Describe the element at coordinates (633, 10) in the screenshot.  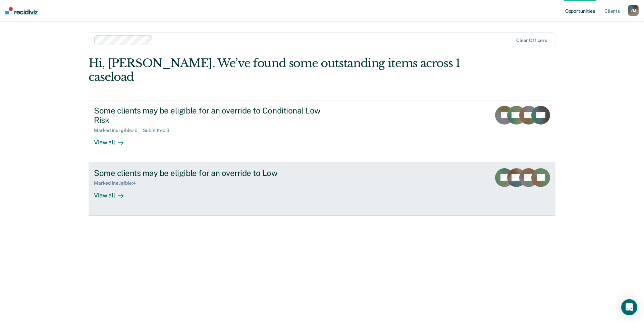
I see `div: V M` at that location.